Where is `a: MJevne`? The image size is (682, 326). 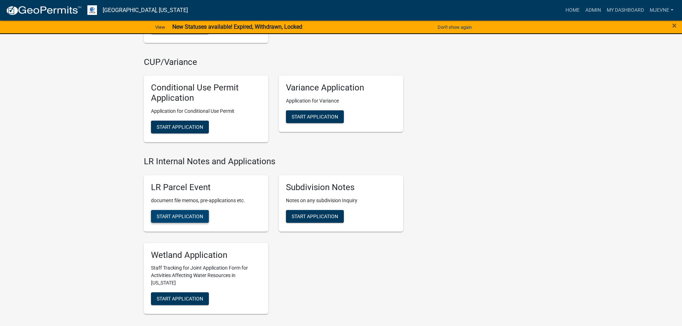 a: MJevne is located at coordinates (661, 10).